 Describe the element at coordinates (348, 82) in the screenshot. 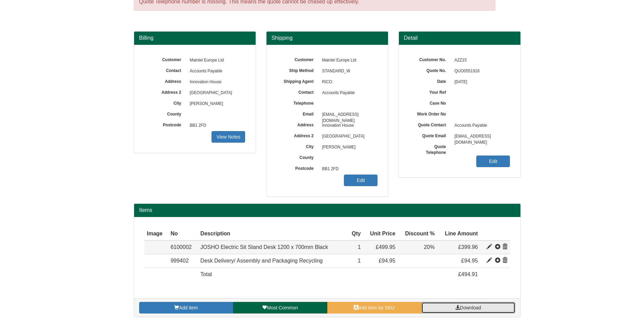

I see `span: RICO` at that location.